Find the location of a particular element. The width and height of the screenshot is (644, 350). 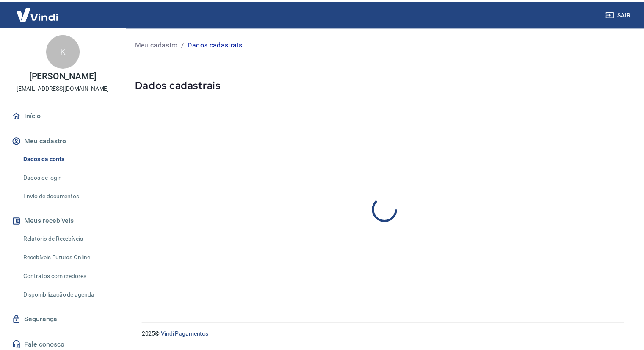

a: Contratos com credores is located at coordinates (68, 277).